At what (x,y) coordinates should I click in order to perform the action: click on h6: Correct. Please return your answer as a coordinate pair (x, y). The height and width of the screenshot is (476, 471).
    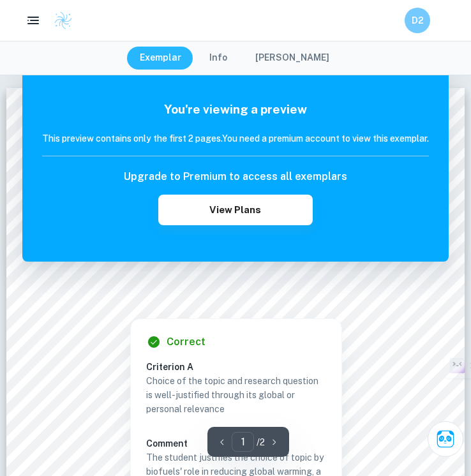
    Looking at the image, I should click on (186, 342).